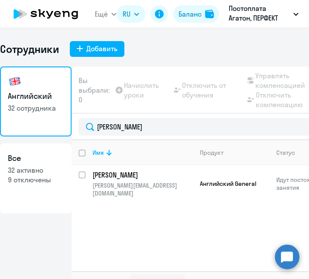  I want to click on div: Добавить, so click(102, 48).